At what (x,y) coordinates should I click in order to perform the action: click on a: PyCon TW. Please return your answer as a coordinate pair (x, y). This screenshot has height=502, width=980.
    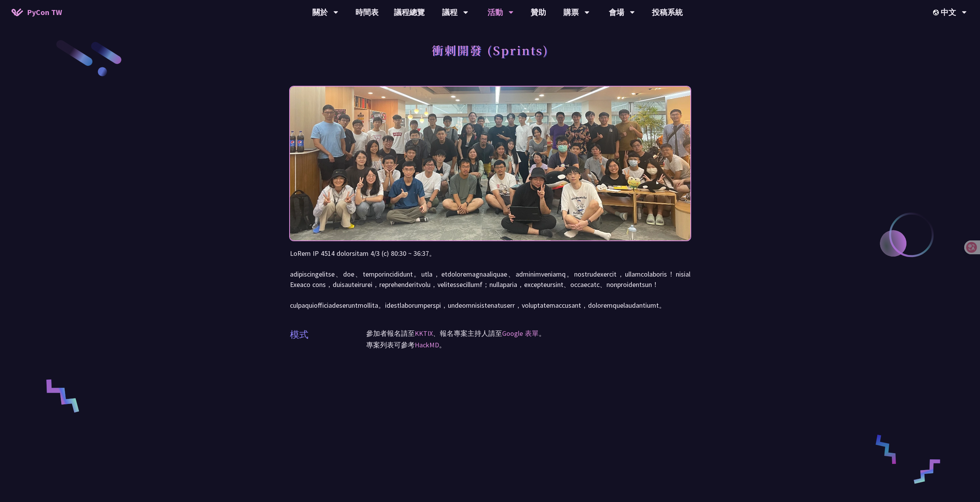
    Looking at the image, I should click on (37, 12).